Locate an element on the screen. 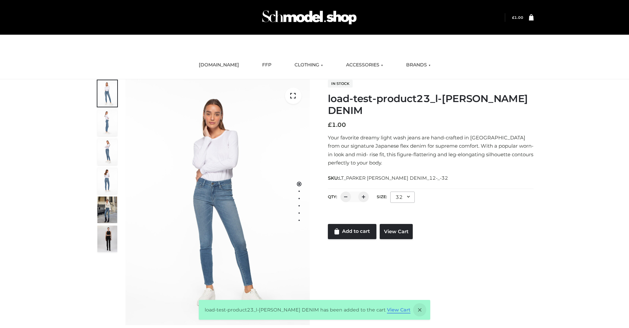 The width and height of the screenshot is (629, 328). img: Bowery-Skinny_Cove-1.jpg is located at coordinates (107, 210).